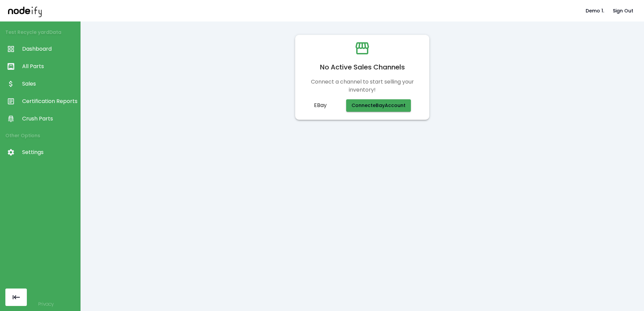 This screenshot has width=644, height=311. Describe the element at coordinates (49, 119) in the screenshot. I see `span: Crush Parts` at that location.